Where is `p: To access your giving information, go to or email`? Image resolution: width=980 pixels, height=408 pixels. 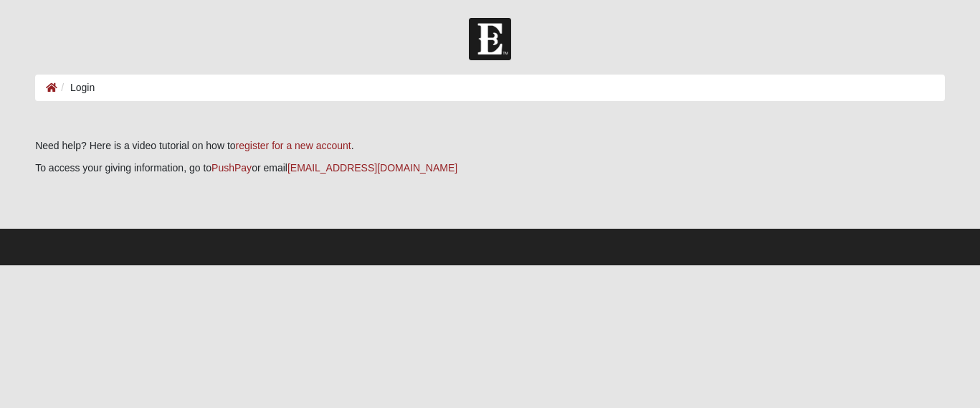
p: To access your giving information, go to or email is located at coordinates (490, 168).